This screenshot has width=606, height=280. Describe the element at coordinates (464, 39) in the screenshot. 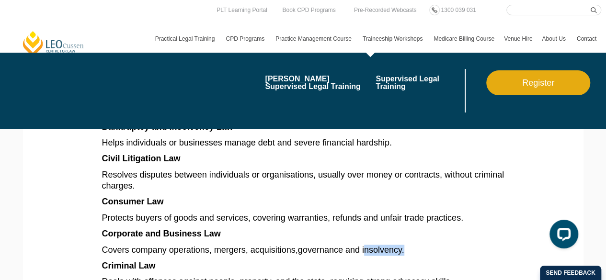

I see `a: Medicare Billing Course` at that location.